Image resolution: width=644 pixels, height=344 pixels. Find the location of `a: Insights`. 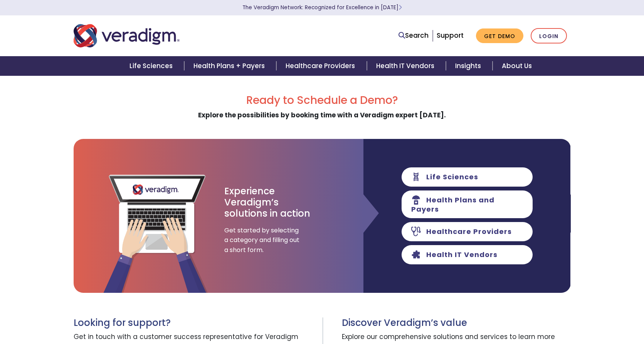

a: Insights is located at coordinates (469, 66).